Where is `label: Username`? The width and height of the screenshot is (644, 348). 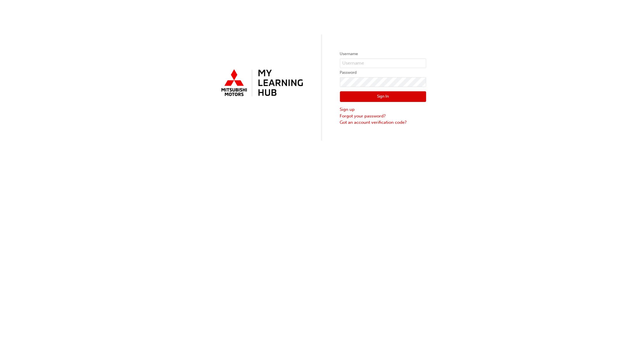 label: Username is located at coordinates (383, 54).